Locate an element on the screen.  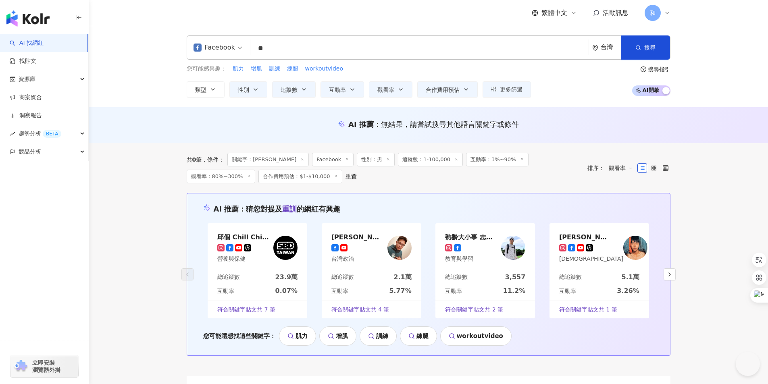
a: 練腿 is located at coordinates (418, 336).